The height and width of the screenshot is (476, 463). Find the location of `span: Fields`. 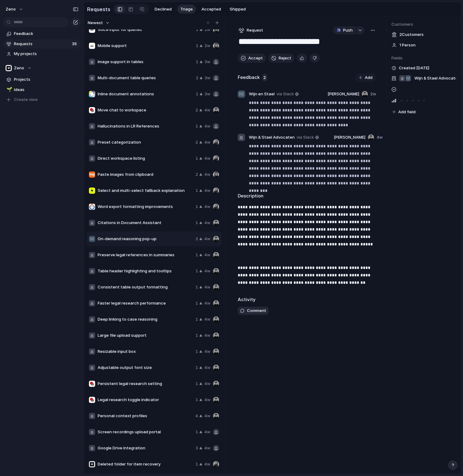

span: Fields is located at coordinates (423, 58).